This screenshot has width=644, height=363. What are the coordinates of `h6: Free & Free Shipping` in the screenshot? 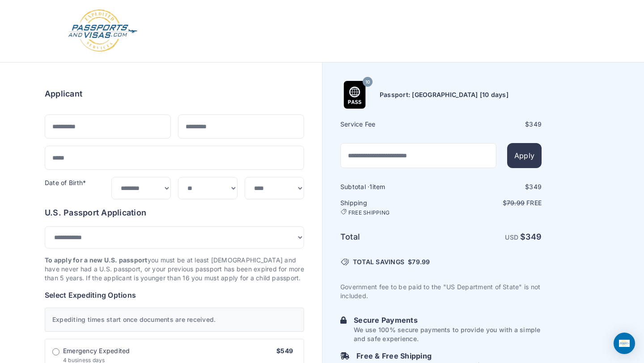 It's located at (425, 356).